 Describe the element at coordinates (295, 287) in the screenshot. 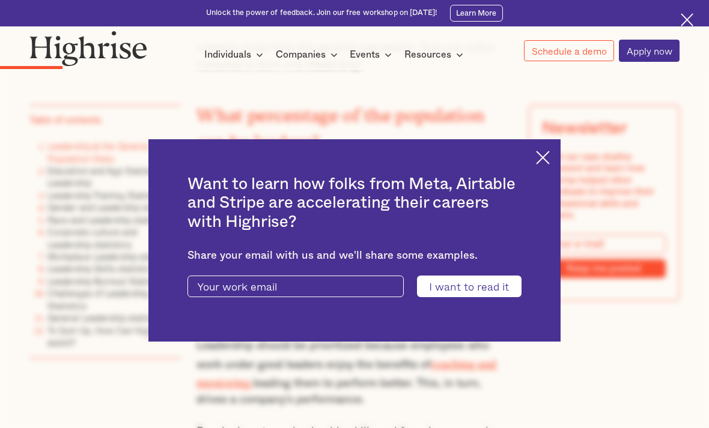

I see `input: Your work email` at that location.